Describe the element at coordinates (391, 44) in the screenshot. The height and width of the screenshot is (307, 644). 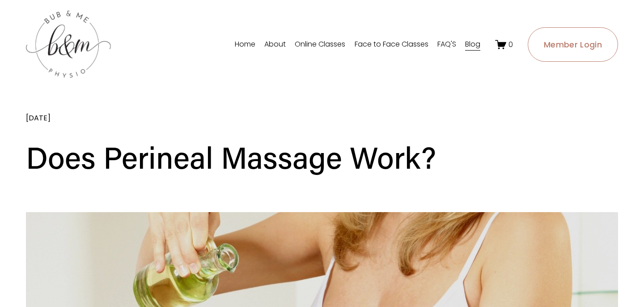
I see `a: Face to Face Classes` at that location.